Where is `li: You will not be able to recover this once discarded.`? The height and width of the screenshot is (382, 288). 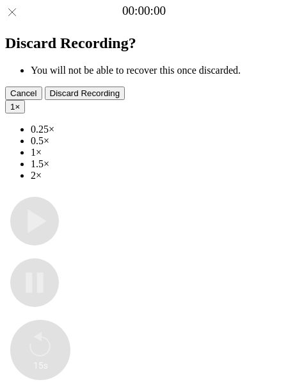 li: You will not be able to recover this once discarded. is located at coordinates (157, 70).